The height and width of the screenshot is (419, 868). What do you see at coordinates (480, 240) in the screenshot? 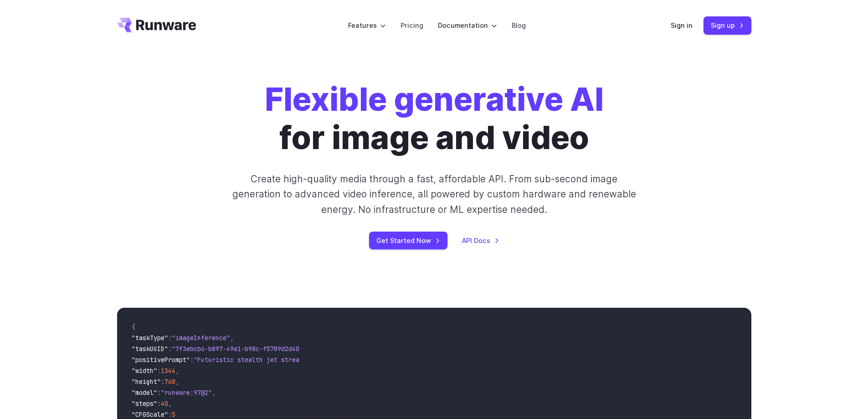
I see `a: API Docs` at bounding box center [480, 240].